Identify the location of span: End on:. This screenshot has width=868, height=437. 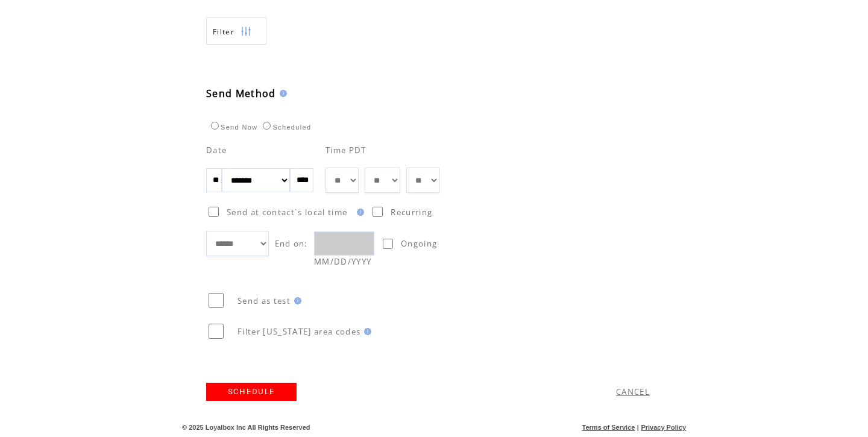
(291, 244).